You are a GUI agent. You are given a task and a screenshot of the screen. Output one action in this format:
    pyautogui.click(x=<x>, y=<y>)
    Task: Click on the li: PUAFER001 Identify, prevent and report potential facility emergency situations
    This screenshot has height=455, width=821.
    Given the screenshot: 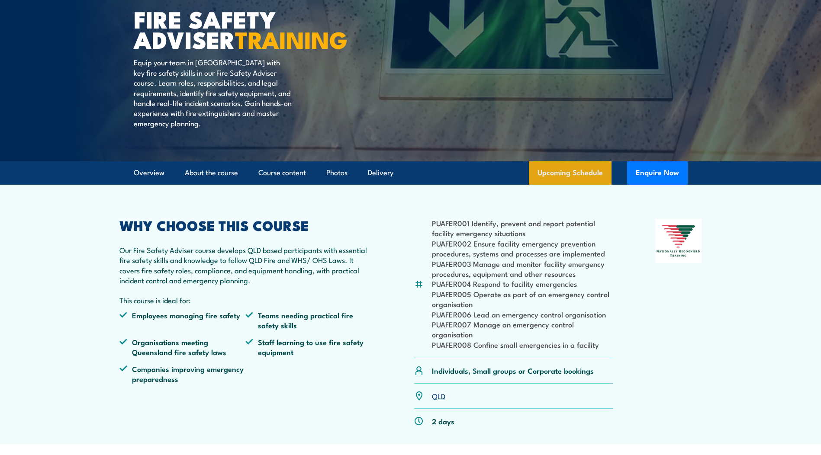 What is the action you would take?
    pyautogui.click(x=522, y=228)
    